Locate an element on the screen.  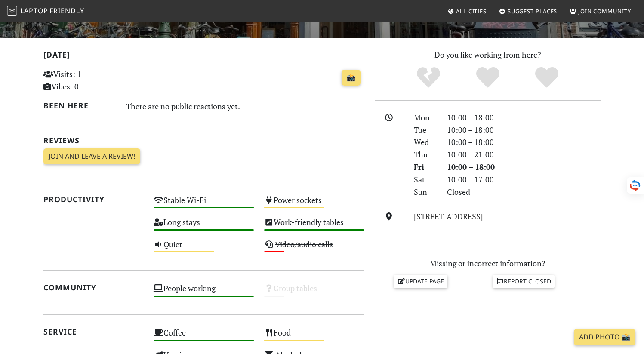
div: Closed is located at coordinates (524, 192).